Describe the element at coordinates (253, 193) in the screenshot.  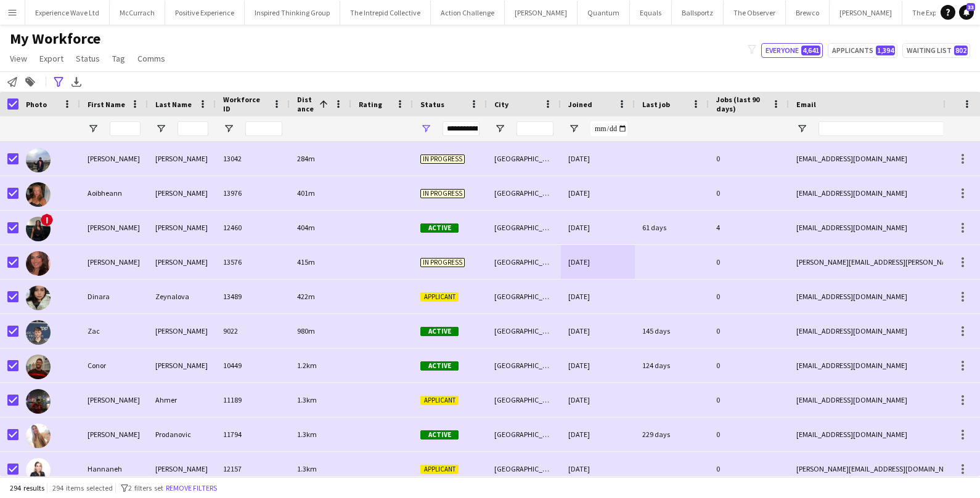
I see `div: 13976` at that location.